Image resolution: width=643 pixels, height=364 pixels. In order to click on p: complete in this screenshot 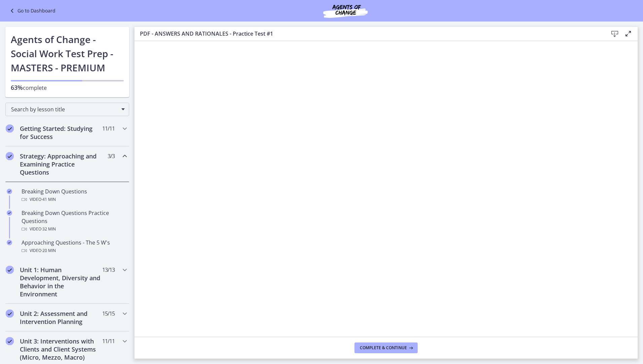, I will do `click(67, 88)`.